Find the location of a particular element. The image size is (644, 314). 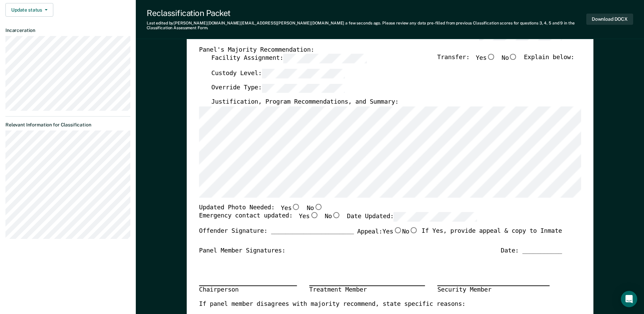

button: Download DOCX is located at coordinates (609, 19).